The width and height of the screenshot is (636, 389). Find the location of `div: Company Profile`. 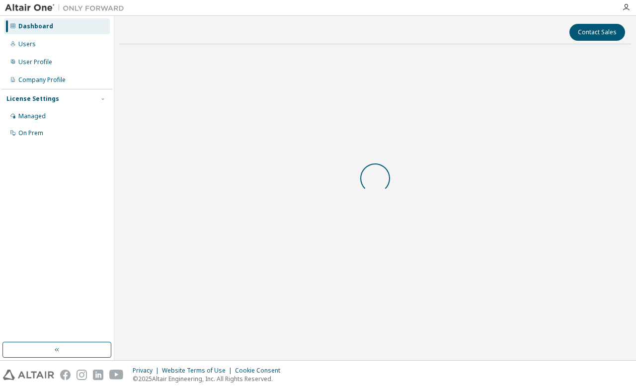

div: Company Profile is located at coordinates (42, 80).